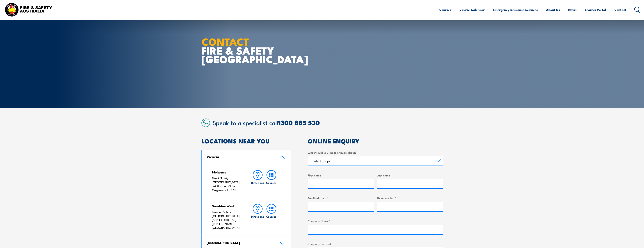  What do you see at coordinates (572, 10) in the screenshot?
I see `a: News` at bounding box center [572, 10].